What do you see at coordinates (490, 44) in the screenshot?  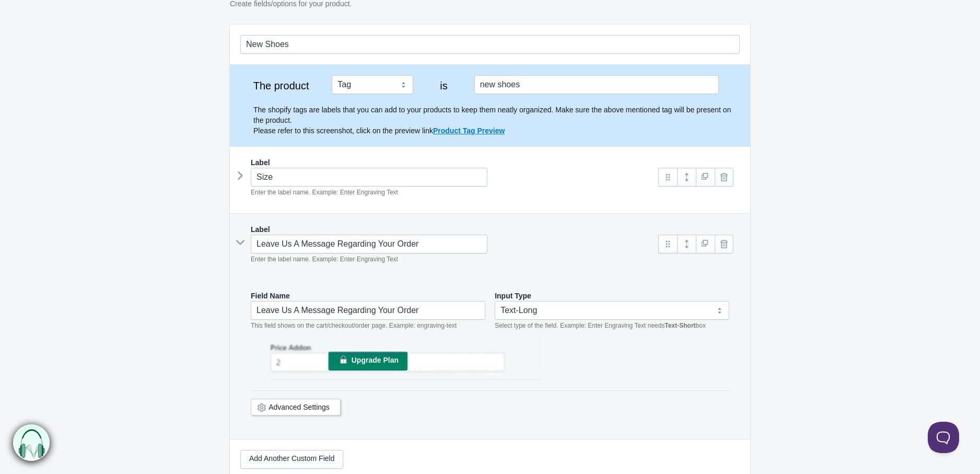 I see `input: General Options Set` at bounding box center [490, 44].